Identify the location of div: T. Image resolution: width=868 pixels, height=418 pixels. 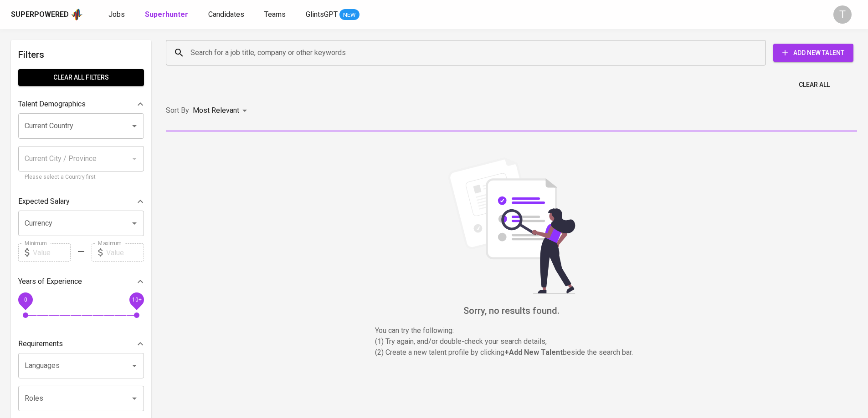
(843, 15).